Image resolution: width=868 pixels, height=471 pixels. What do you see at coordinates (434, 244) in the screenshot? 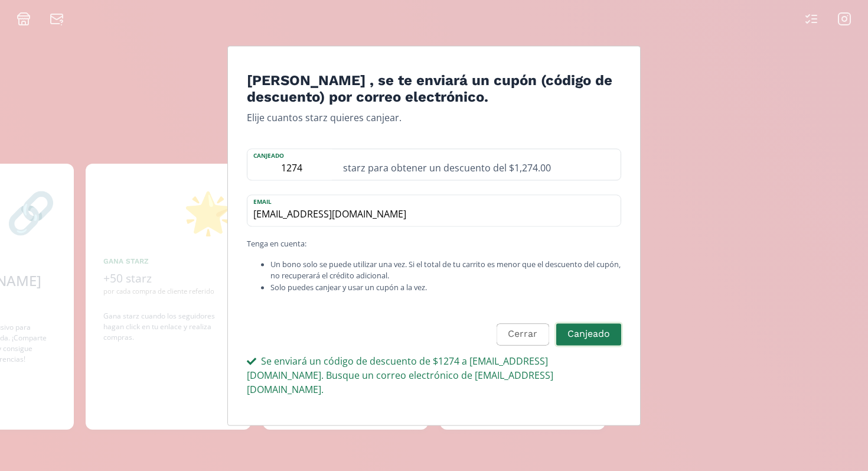
I see `p: Tenga en cuenta:` at bounding box center [434, 244].